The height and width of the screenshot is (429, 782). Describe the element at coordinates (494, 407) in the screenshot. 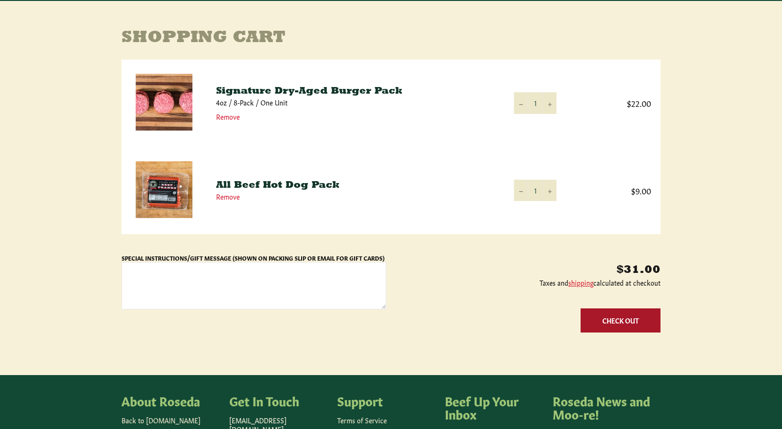

I see `h4: Beef Up Your Inbox` at that location.